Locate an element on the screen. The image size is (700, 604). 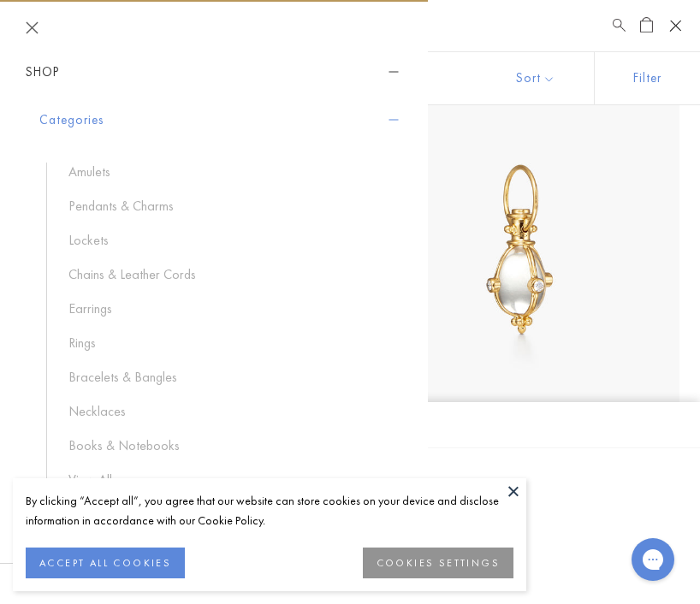
a: Earrings is located at coordinates (227, 309).